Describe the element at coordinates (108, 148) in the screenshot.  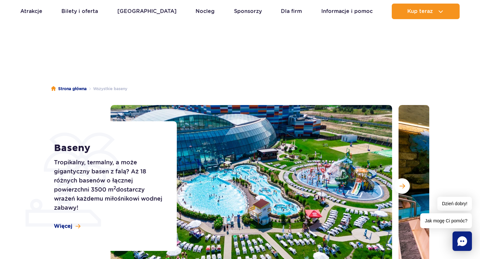
I see `h1: Baseny` at that location.